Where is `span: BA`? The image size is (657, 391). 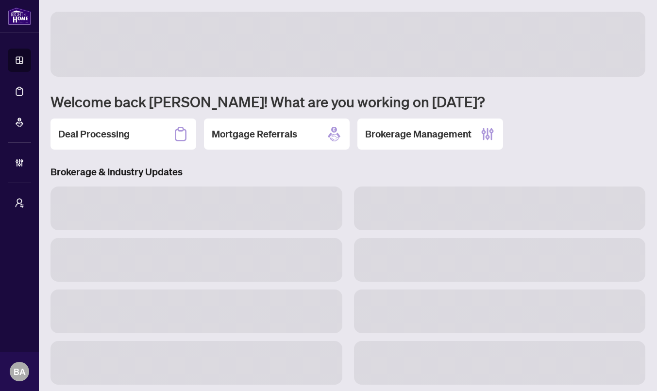 span: BA is located at coordinates (19, 371).